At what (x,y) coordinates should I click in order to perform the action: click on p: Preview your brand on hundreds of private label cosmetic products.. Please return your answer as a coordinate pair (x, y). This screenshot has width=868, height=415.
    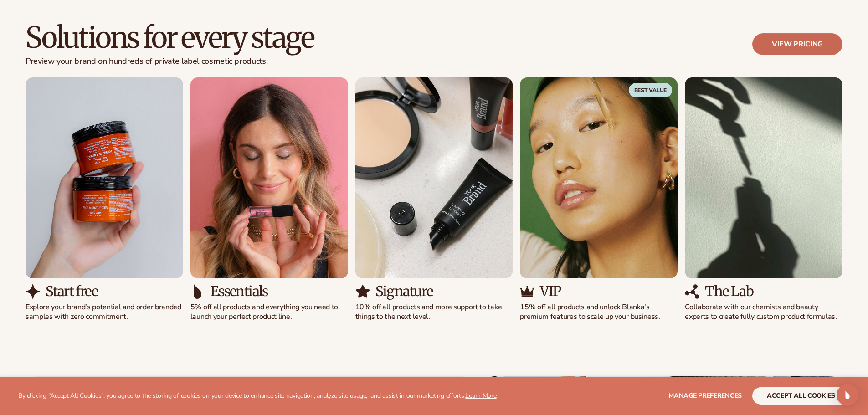
    Looking at the image, I should click on (170, 62).